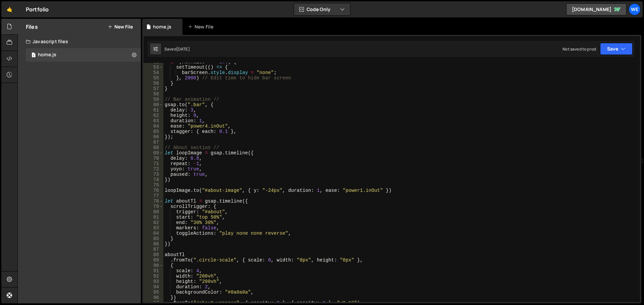 Image resolution: width=644 pixels, height=305 pixels. Describe the element at coordinates (154, 196) in the screenshot. I see `div: 77` at that location.